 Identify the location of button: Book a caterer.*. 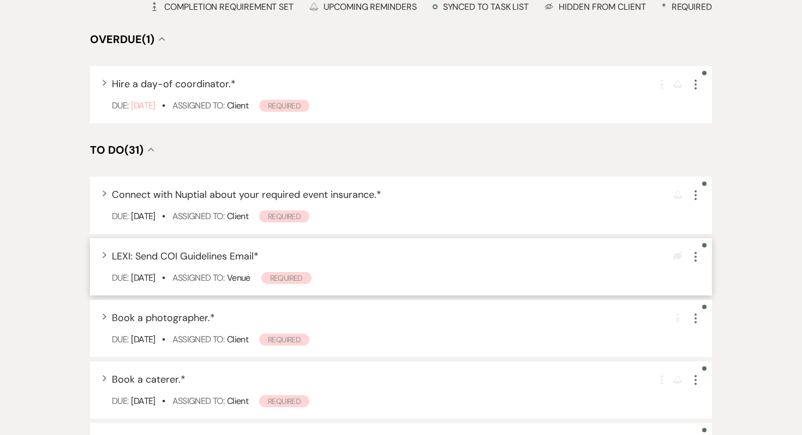
(148, 380).